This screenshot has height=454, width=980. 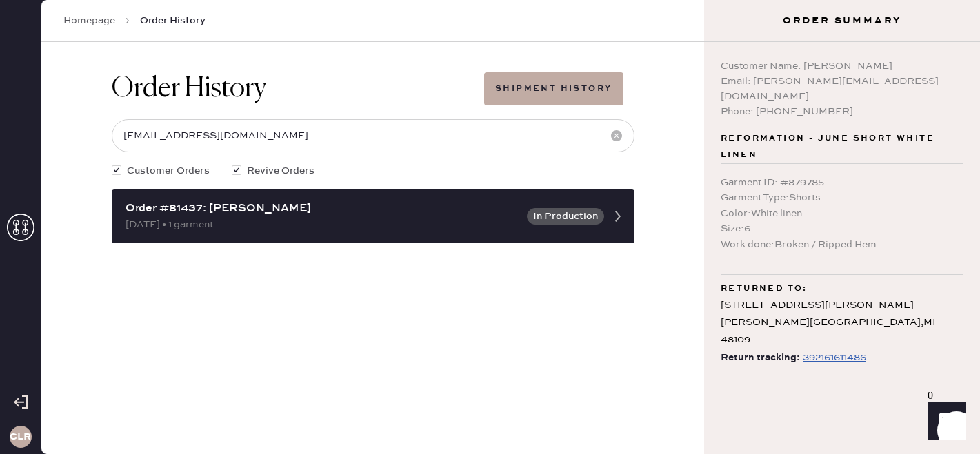 I want to click on h3: Order Summary, so click(x=842, y=20).